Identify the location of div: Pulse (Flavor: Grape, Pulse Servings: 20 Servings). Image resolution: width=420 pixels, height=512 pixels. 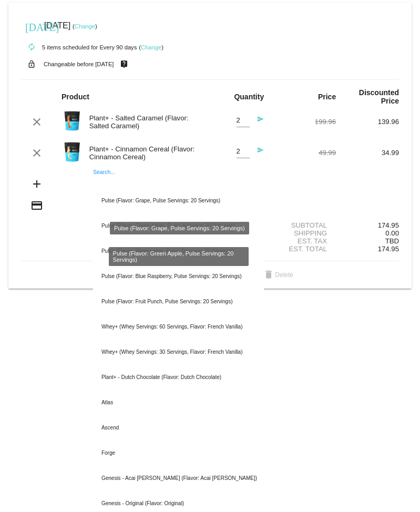
(178, 201).